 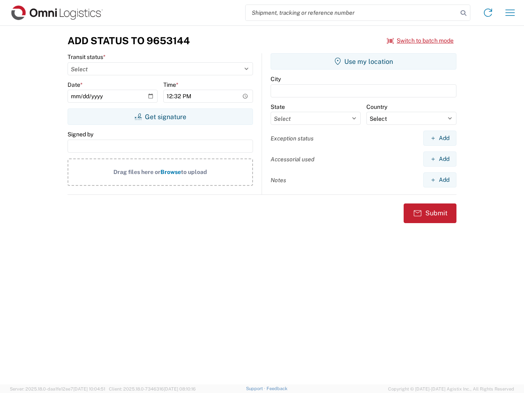 What do you see at coordinates (75, 85) in the screenshot?
I see `label: Date` at bounding box center [75, 85].